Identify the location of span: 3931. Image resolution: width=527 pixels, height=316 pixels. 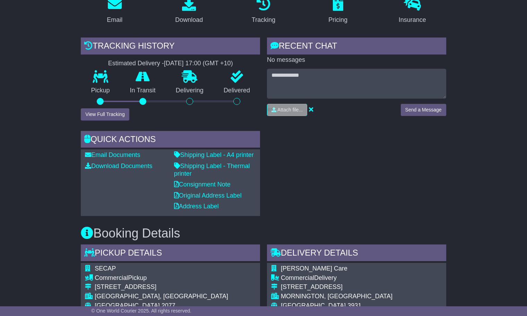
(355, 305).